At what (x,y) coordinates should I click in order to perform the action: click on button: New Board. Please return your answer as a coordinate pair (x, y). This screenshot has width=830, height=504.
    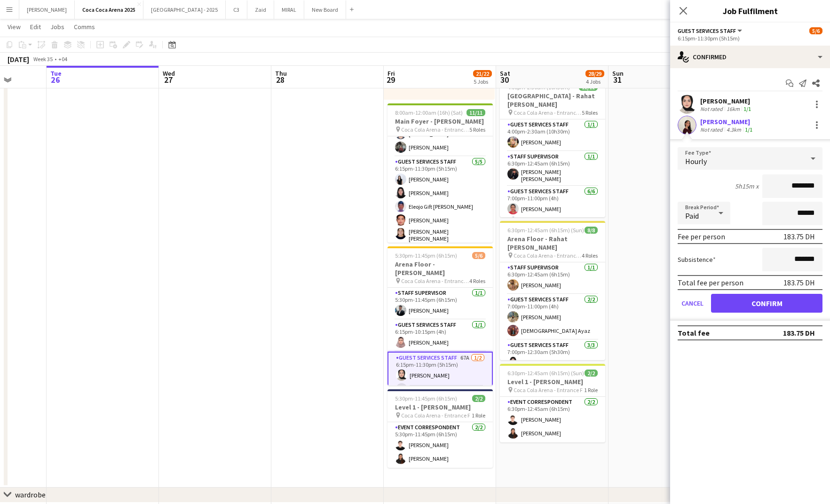
    Looking at the image, I should click on (325, 9).